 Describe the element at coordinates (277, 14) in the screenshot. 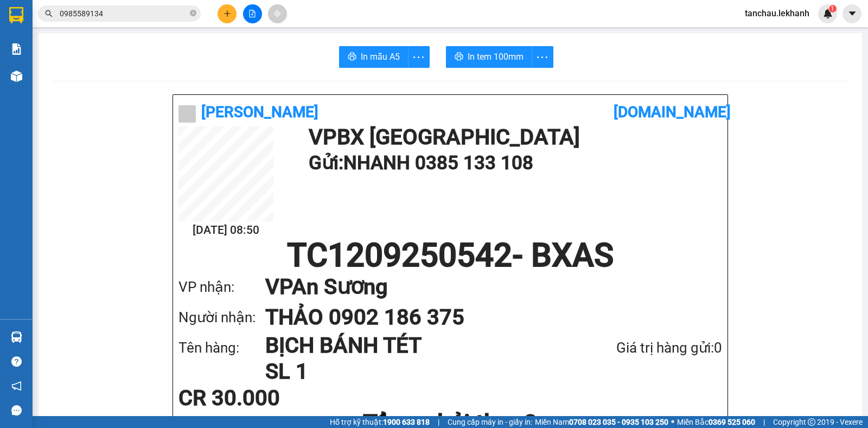

I see `button: aim` at that location.